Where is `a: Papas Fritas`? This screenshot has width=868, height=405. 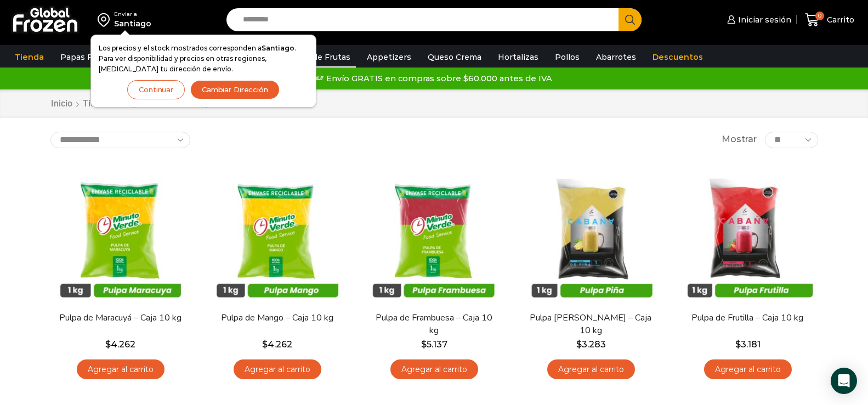 a: Papas Fritas is located at coordinates (85, 57).